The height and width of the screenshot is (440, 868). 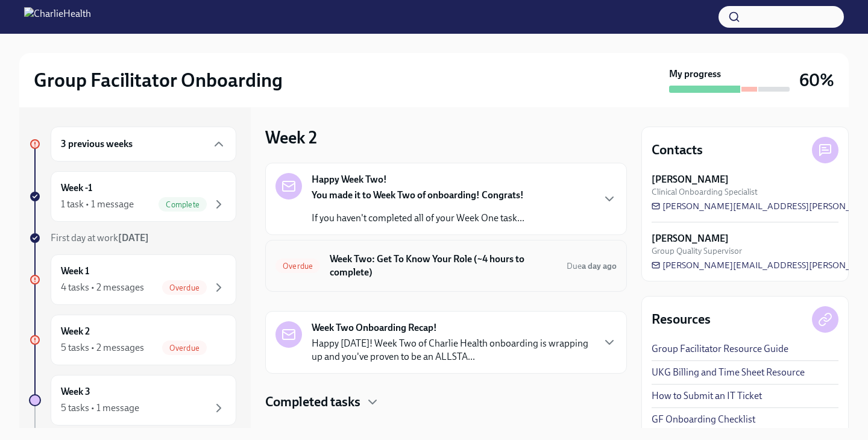 I want to click on a: Week 25 tasks • 2 messagesOverdue, so click(x=132, y=340).